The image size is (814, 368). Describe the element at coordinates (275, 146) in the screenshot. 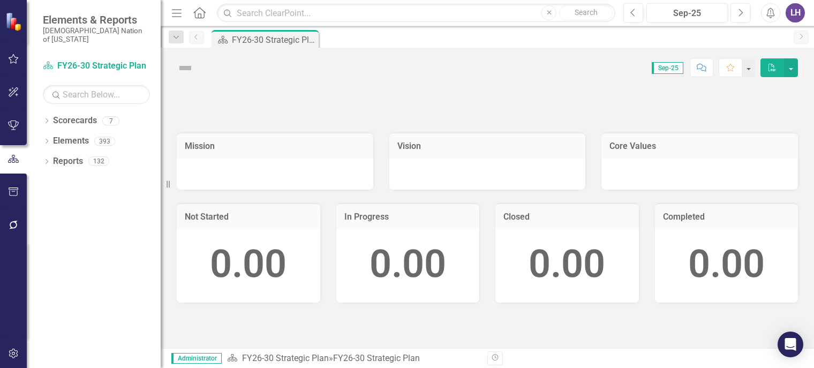

I see `h3: Mission` at that location.